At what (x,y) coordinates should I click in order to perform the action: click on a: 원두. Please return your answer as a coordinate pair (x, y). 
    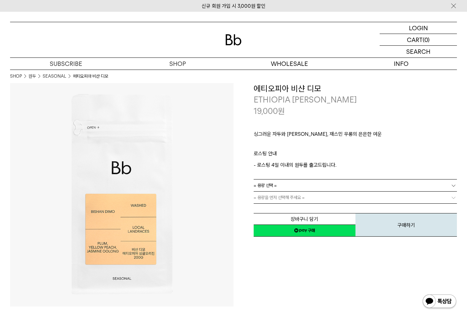
    Looking at the image, I should click on (32, 76).